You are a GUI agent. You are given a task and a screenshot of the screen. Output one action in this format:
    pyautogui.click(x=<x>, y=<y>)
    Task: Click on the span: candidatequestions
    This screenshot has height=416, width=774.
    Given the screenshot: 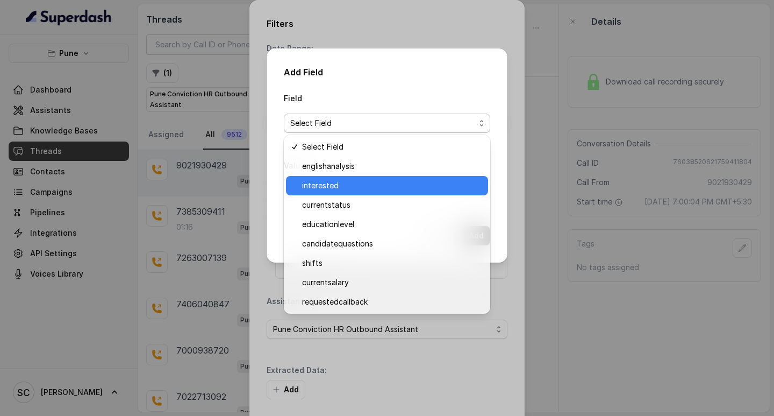 What is the action you would take?
    pyautogui.click(x=392, y=244)
    